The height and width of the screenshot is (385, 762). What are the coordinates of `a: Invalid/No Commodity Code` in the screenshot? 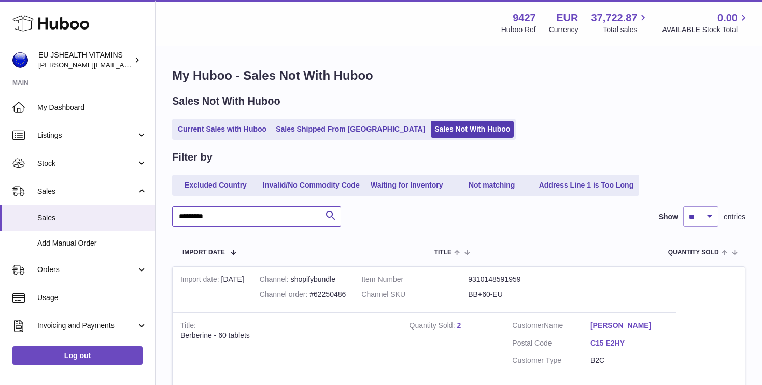 It's located at (311, 185).